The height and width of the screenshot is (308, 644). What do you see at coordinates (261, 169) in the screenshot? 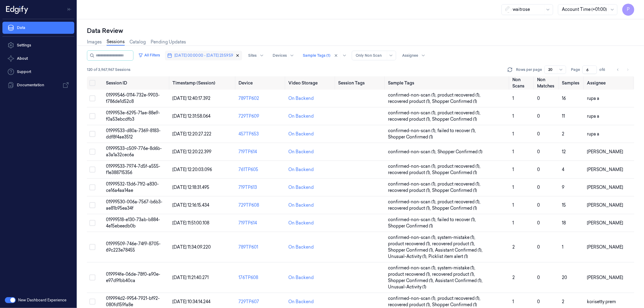
I see `div: 761TP605` at bounding box center [261, 169].